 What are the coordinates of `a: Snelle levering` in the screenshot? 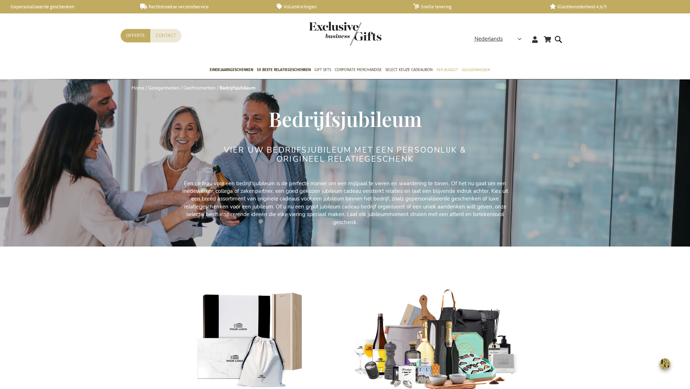 It's located at (476, 7).